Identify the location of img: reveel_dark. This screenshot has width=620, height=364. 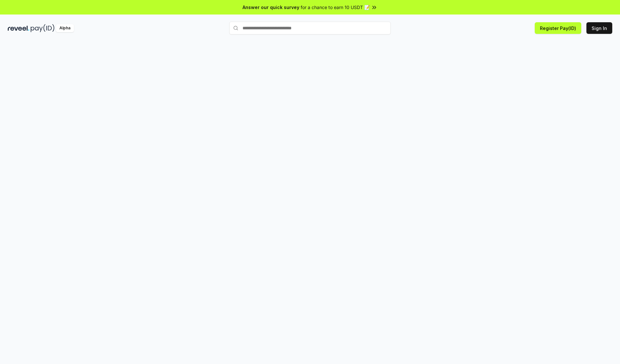
(18, 28).